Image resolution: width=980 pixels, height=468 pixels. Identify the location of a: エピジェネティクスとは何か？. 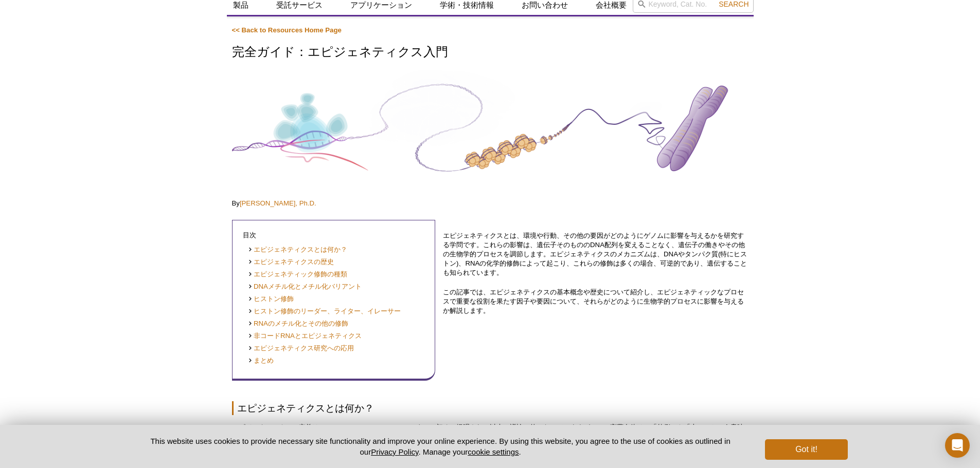
(298, 250).